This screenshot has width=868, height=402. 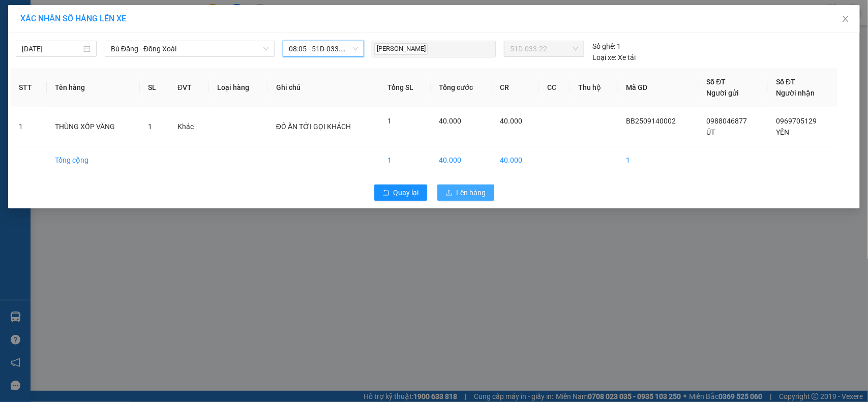 What do you see at coordinates (323, 87) in the screenshot?
I see `th: Ghi chú` at bounding box center [323, 87].